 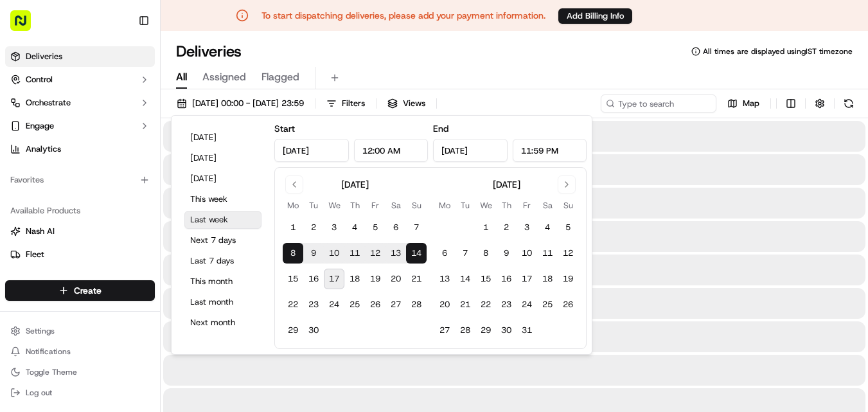 I want to click on button: Last week, so click(x=223, y=220).